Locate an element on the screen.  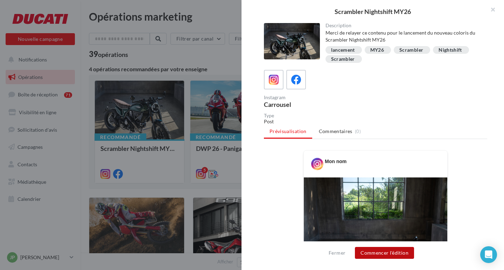
span: Commentaires is located at coordinates (336, 132).